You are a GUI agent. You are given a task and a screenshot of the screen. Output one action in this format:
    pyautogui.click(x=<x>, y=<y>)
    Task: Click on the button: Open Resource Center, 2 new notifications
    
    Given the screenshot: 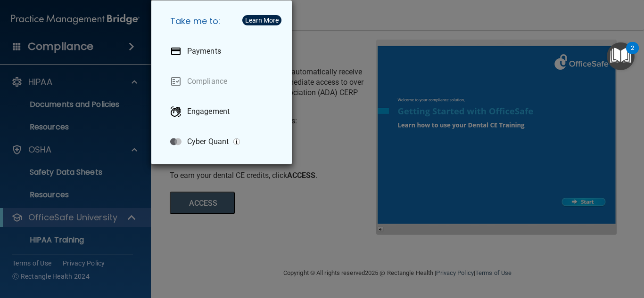 What is the action you would take?
    pyautogui.click(x=621, y=56)
    